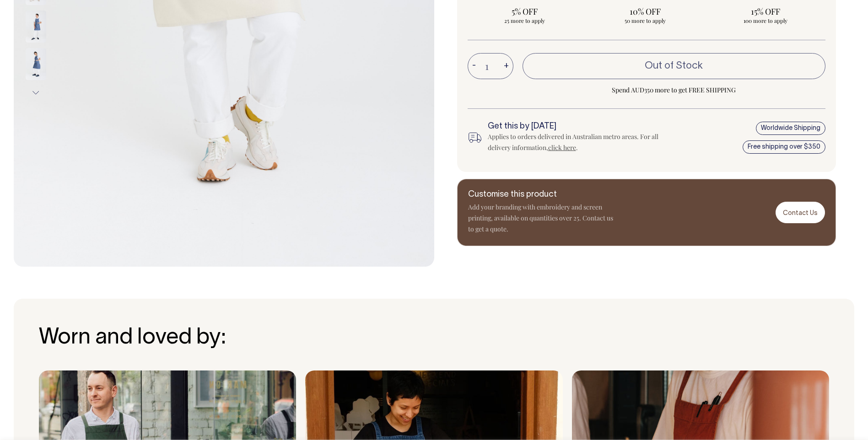 The image size is (868, 440). I want to click on span: Spend AUD350 more to get FREE SHIPPING, so click(674, 90).